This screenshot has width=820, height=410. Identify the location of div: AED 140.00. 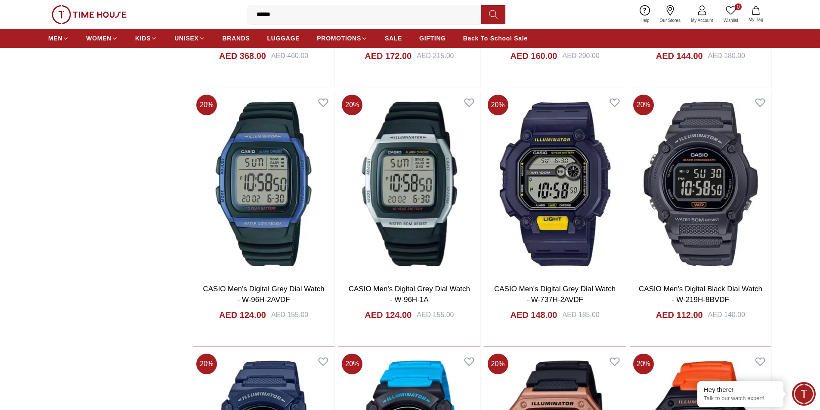
(726, 315).